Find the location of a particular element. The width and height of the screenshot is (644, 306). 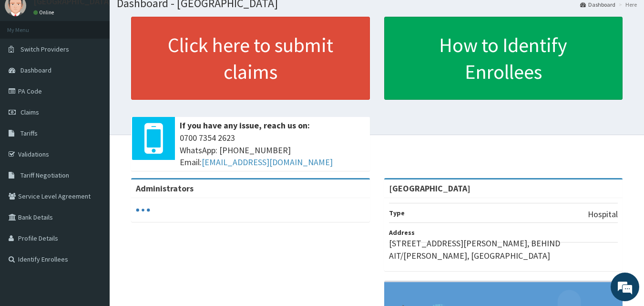

span: Dashboard is located at coordinates (36, 70).